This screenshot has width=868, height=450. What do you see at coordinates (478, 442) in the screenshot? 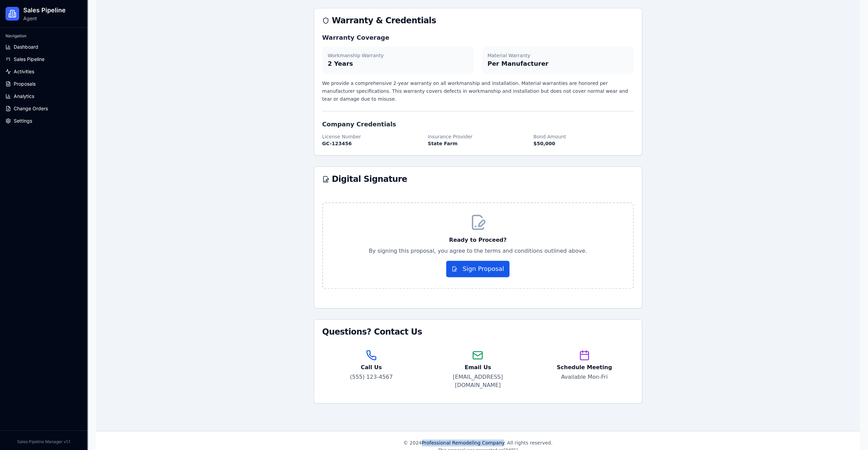
I see `p: © 2024 Professional Remodeling Company . All rights reserved.` at bounding box center [478, 442].